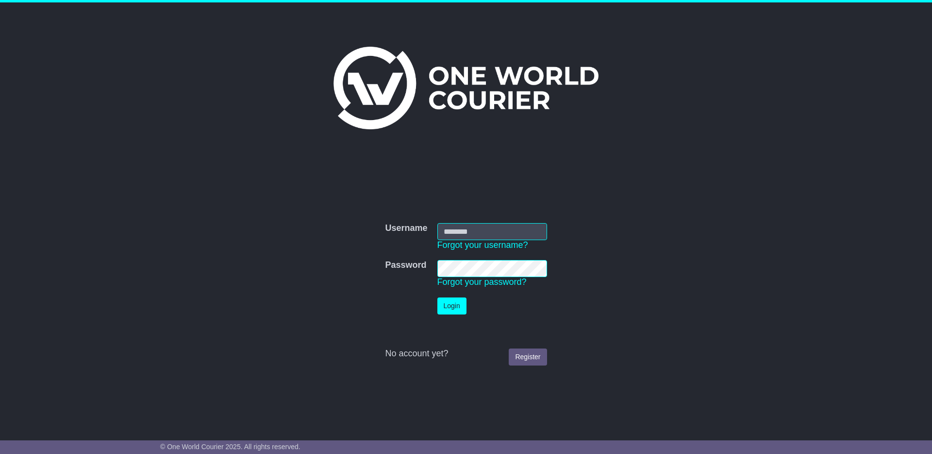  Describe the element at coordinates (405, 265) in the screenshot. I see `label: Password` at that location.